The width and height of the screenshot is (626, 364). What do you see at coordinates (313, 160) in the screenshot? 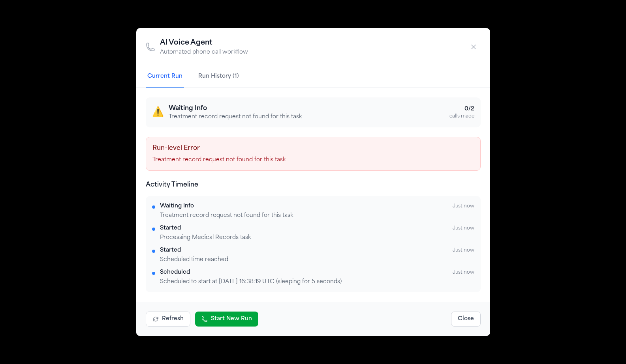
I see `p: Treatment record request not found for this task` at bounding box center [313, 160].